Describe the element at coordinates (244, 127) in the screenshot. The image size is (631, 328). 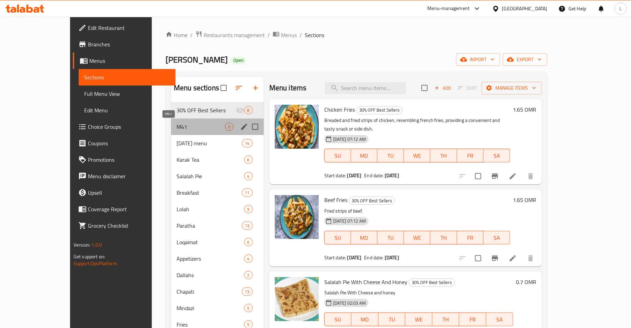
I see `button: edit` at that location.